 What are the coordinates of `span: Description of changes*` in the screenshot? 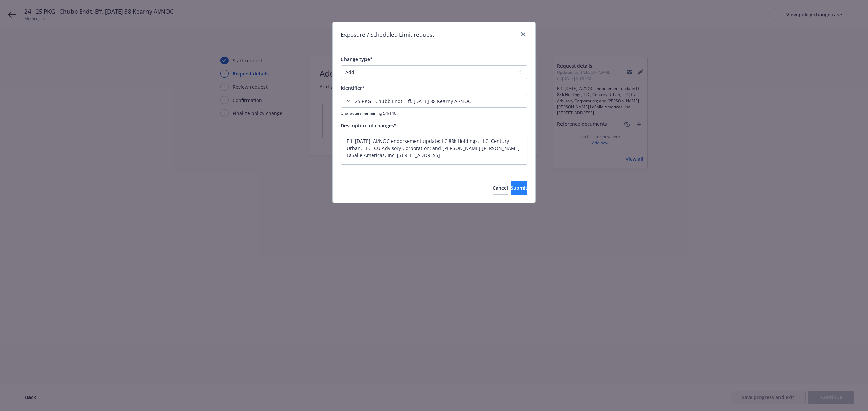 It's located at (369, 126).